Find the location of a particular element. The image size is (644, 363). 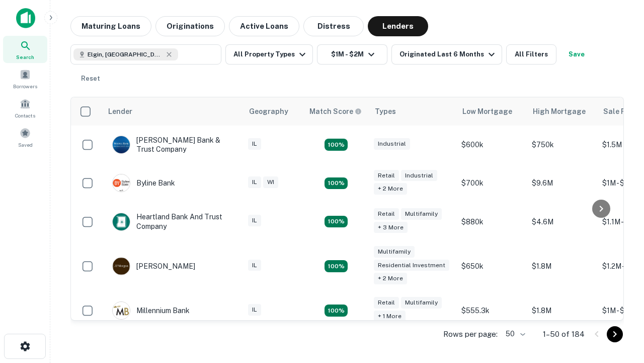

div: Contacts is located at coordinates (25, 108).